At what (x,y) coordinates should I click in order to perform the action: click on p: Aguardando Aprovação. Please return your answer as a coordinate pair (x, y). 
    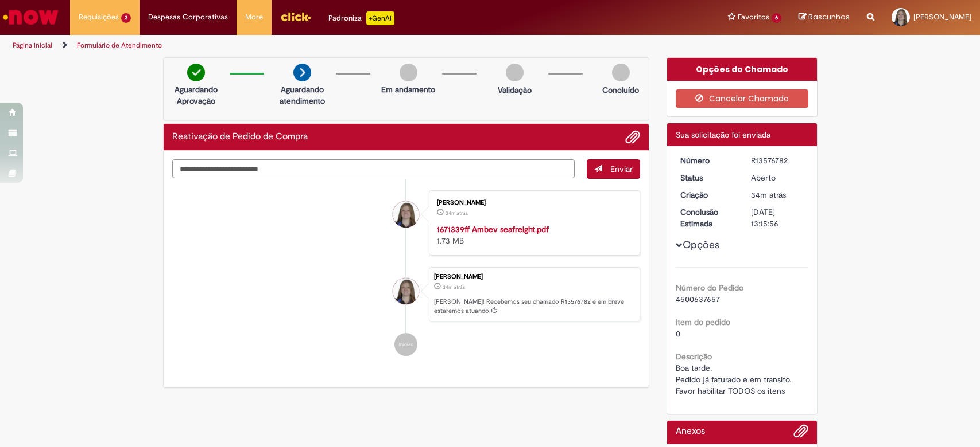
    Looking at the image, I should click on (196, 95).